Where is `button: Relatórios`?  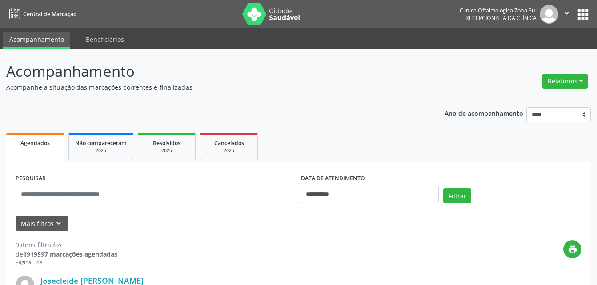
button: Relatórios is located at coordinates (565, 81).